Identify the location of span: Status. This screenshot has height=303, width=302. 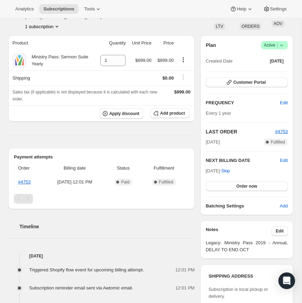
(123, 168).